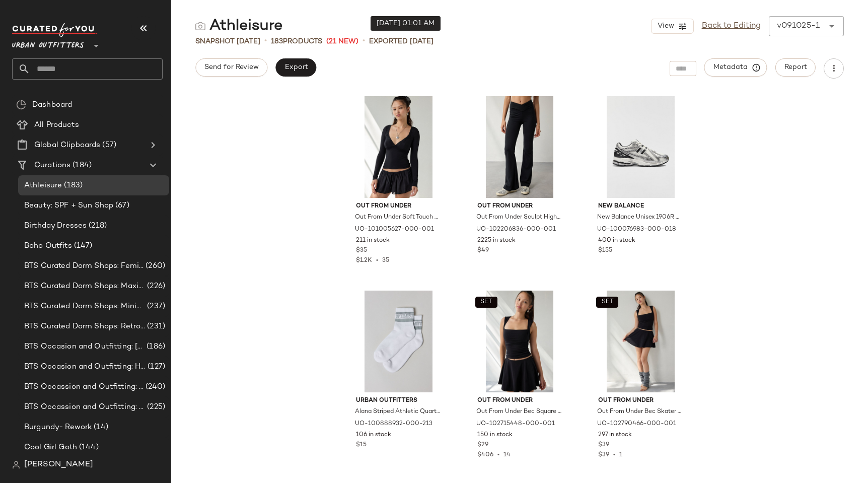 Image resolution: width=868 pixels, height=483 pixels. Describe the element at coordinates (640, 412) in the screenshot. I see `span: Out From Under Bec Skater Mini Skort in Black, Women's at Urban Outfitters` at that location.